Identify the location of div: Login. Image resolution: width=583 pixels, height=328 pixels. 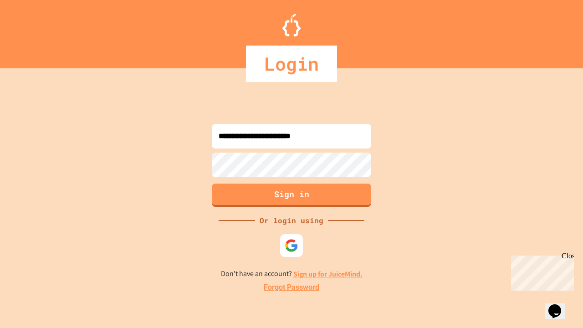
(291, 64).